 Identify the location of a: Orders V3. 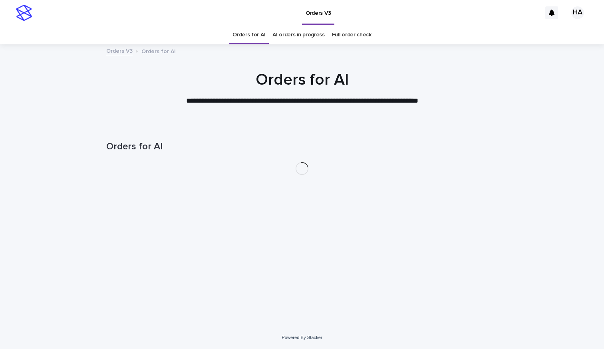
(119, 50).